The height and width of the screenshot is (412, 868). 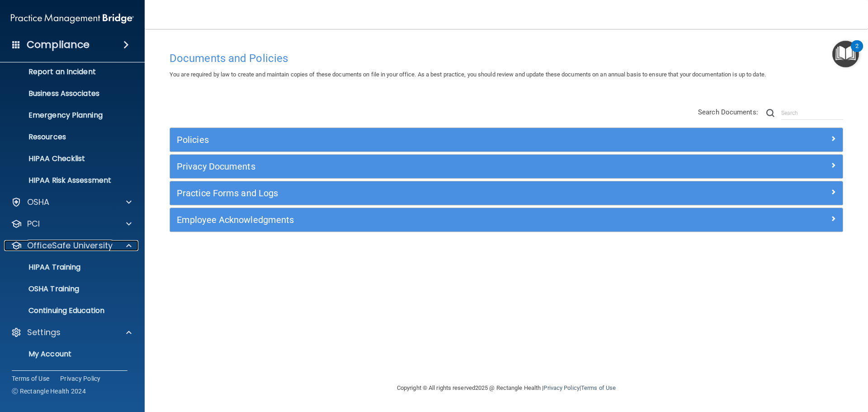 What do you see at coordinates (58, 45) in the screenshot?
I see `h4: Compliance` at bounding box center [58, 45].